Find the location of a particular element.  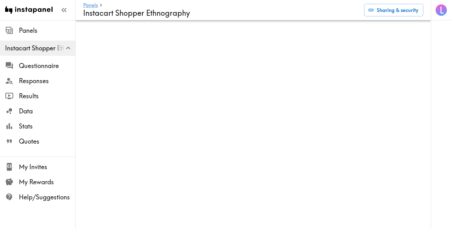

h4: Instacart Shopper Ethnography is located at coordinates (221, 13).